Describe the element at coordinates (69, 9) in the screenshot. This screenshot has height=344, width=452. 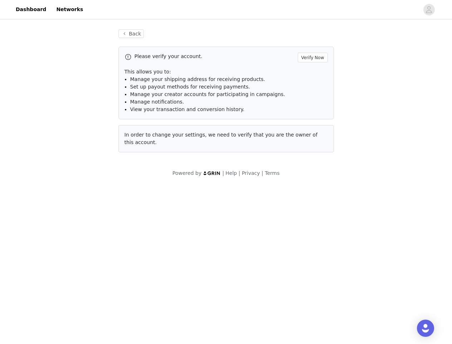
I see `a: Networks` at that location.